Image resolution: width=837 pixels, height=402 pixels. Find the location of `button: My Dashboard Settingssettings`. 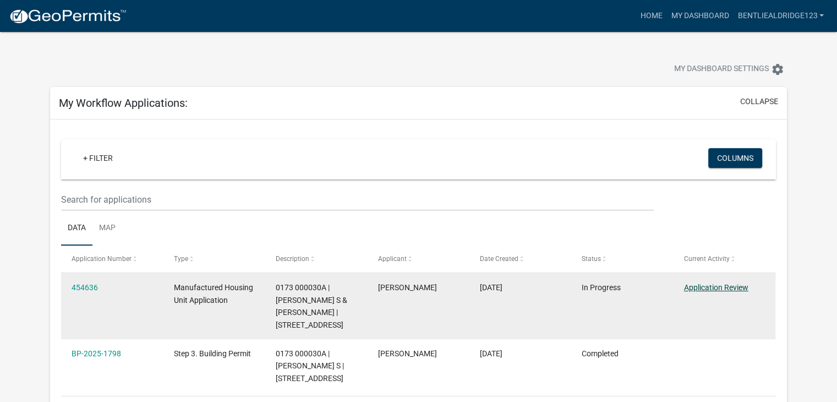

button: My Dashboard Settingssettings is located at coordinates (729, 69).